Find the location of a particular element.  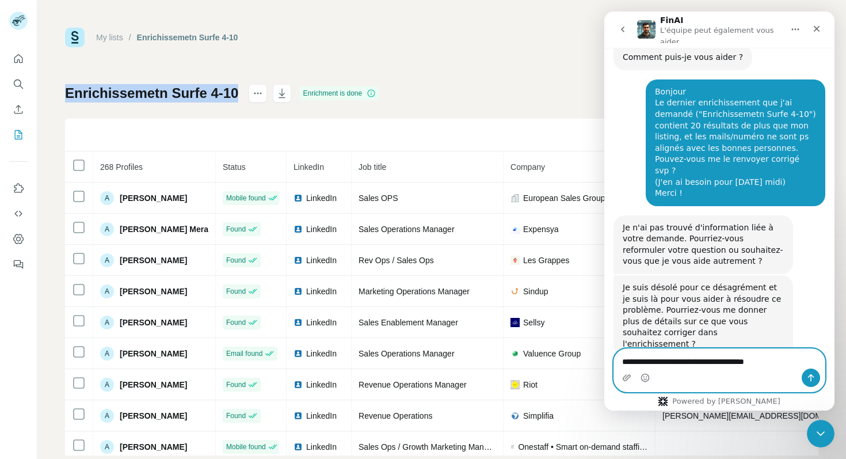

span: Les Grappes is located at coordinates (546, 260).